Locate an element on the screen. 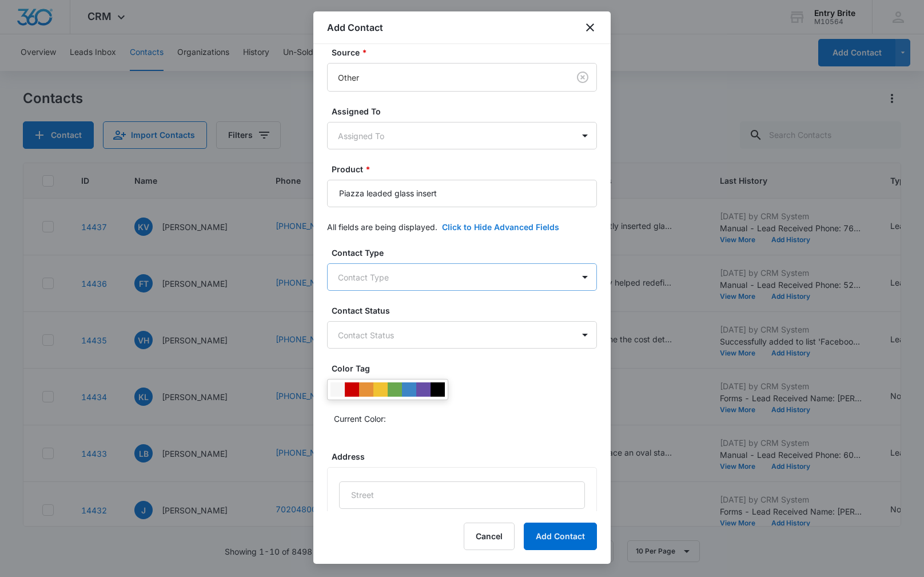 The image size is (924, 577). p: All fields are being displayed. is located at coordinates (382, 226).